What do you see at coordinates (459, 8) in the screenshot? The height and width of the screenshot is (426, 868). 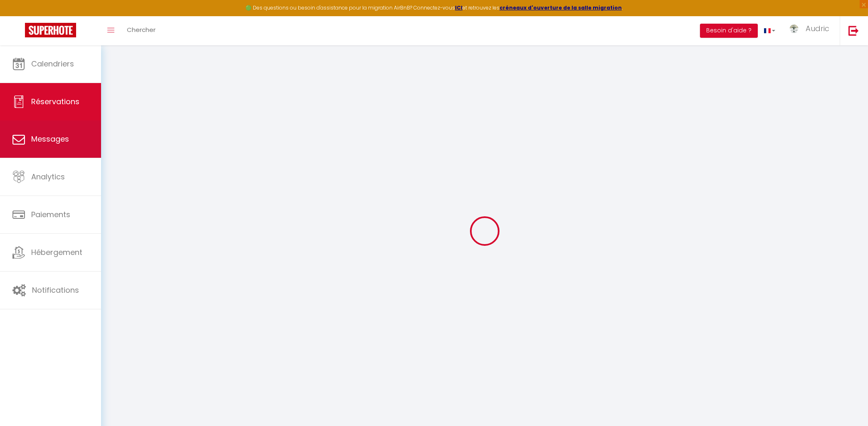 I see `strong: ICI` at bounding box center [459, 8].